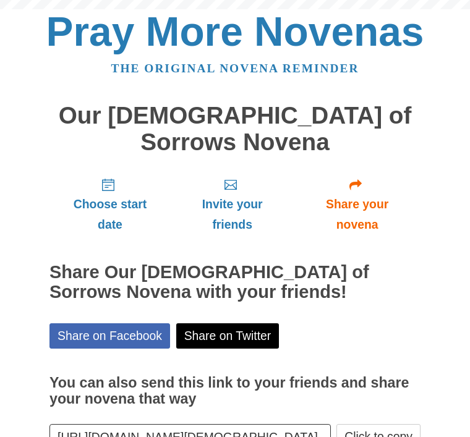 This screenshot has height=437, width=470. I want to click on a: Choose start date, so click(110, 204).